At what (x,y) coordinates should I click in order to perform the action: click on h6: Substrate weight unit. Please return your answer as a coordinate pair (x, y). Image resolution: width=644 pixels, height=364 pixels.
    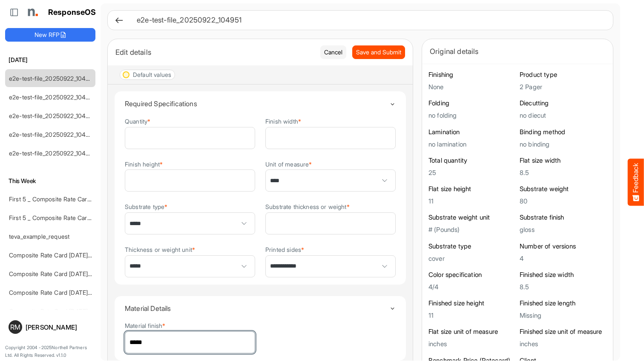
    Looking at the image, I should click on (471, 217).